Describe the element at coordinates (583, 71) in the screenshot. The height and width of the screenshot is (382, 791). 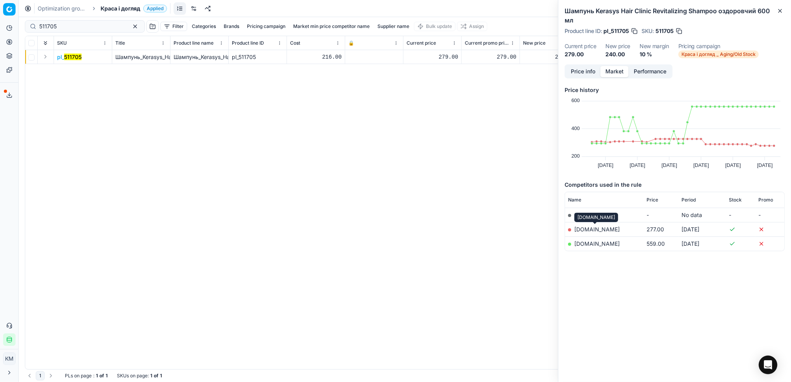
I see `button: Price info` at that location.